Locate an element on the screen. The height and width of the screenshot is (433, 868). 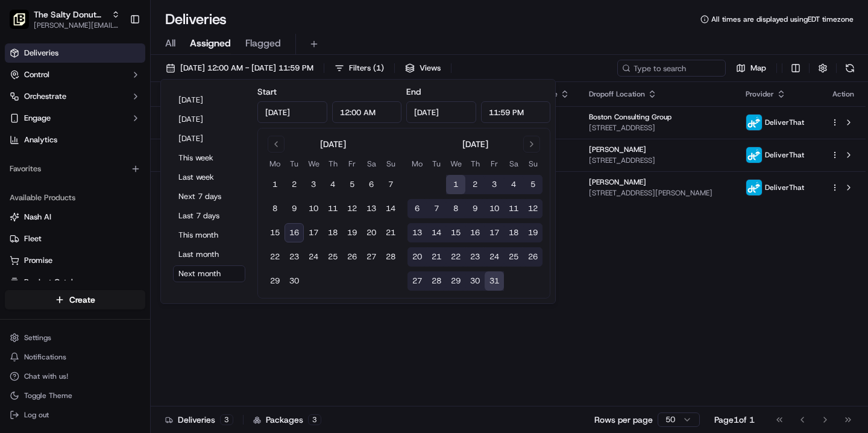
button: 31 is located at coordinates (494, 281).